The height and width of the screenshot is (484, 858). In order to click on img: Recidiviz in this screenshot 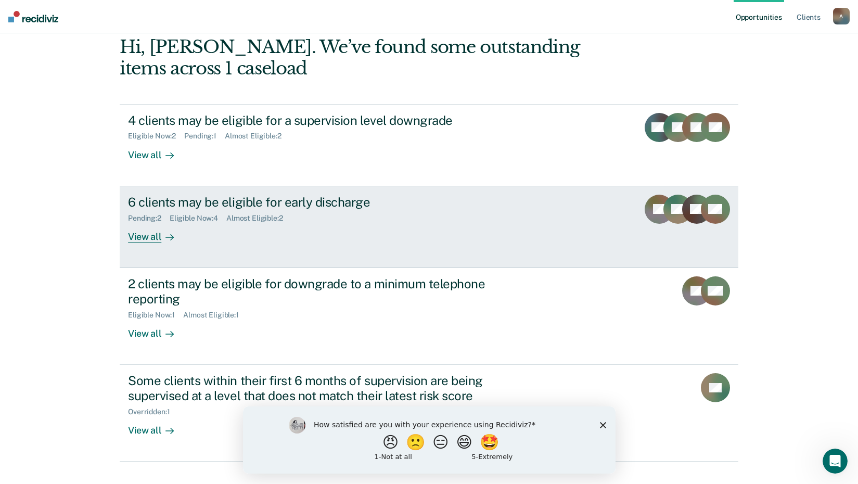, I will do `click(33, 17)`.